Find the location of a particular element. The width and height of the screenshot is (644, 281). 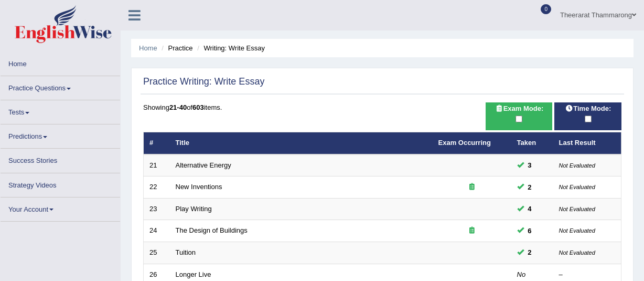

th: Last Result is located at coordinates (587, 143).